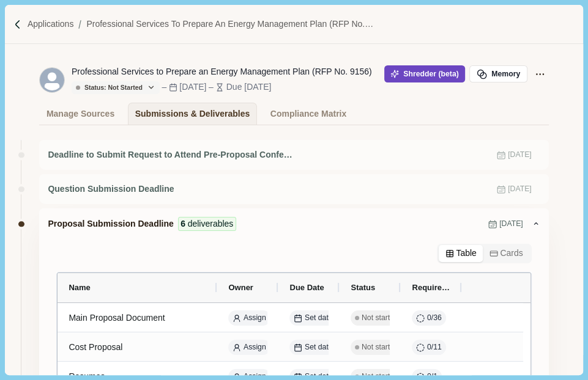  I want to click on span: Status, so click(363, 287).